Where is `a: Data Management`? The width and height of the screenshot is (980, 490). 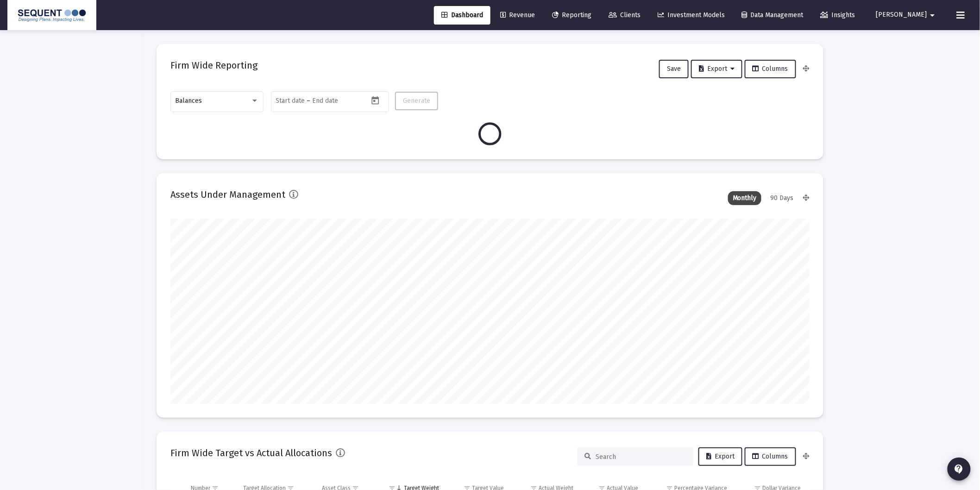 a: Data Management is located at coordinates (772, 15).